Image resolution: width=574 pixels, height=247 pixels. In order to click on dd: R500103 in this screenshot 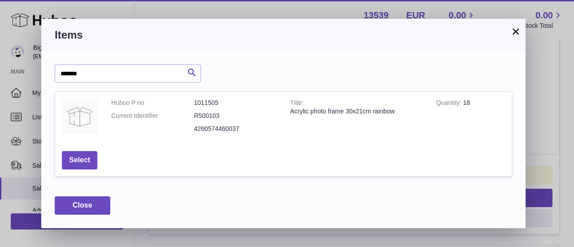, I will do `click(236, 116)`.